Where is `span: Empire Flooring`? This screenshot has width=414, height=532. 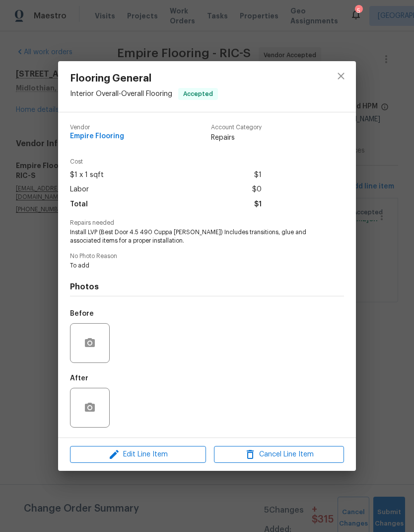
span: Empire Flooring is located at coordinates (97, 136).